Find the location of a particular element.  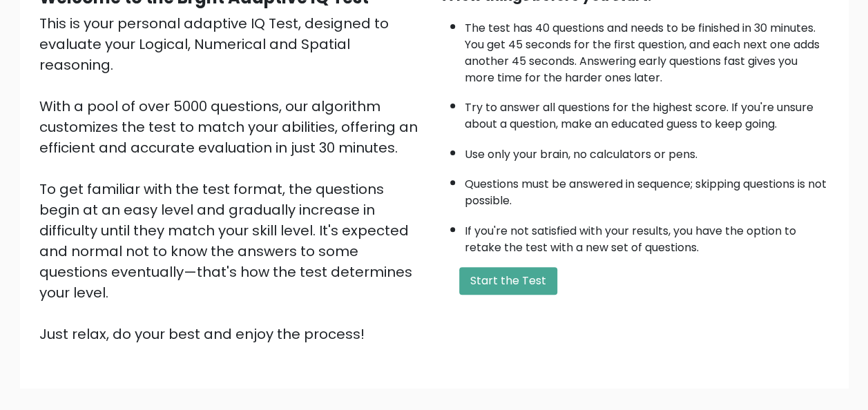

button: Start the Test is located at coordinates (508, 281).